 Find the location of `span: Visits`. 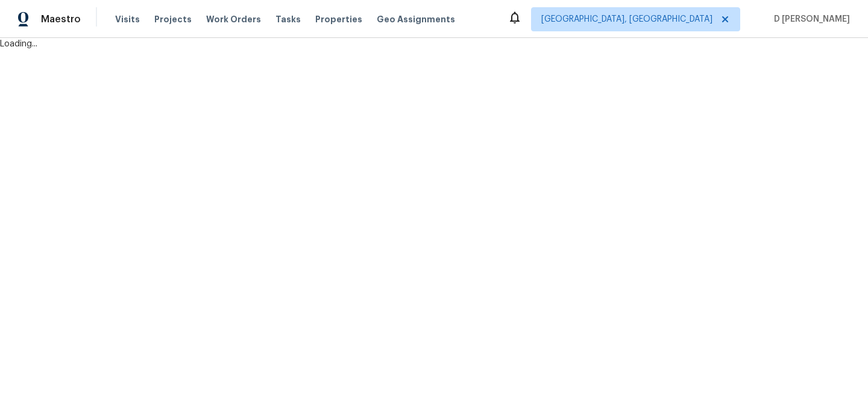

span: Visits is located at coordinates (128, 20).